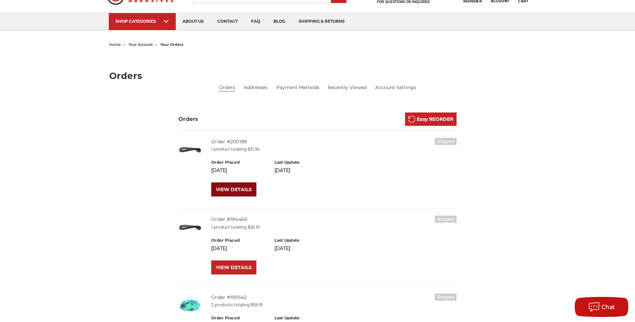 This screenshot has height=322, width=635. Describe the element at coordinates (608, 307) in the screenshot. I see `span: Chat` at that location.